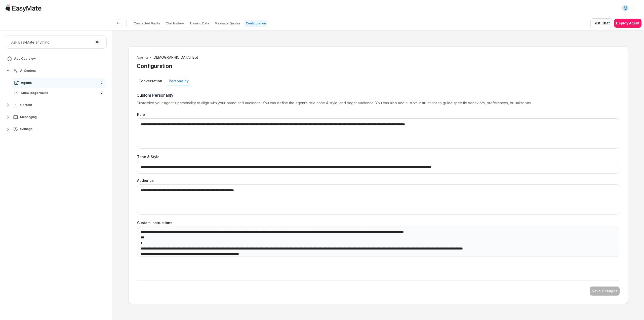 This screenshot has width=644, height=320. What do you see at coordinates (56, 42) in the screenshot?
I see `button: Ask EasyMate anything` at bounding box center [56, 42].